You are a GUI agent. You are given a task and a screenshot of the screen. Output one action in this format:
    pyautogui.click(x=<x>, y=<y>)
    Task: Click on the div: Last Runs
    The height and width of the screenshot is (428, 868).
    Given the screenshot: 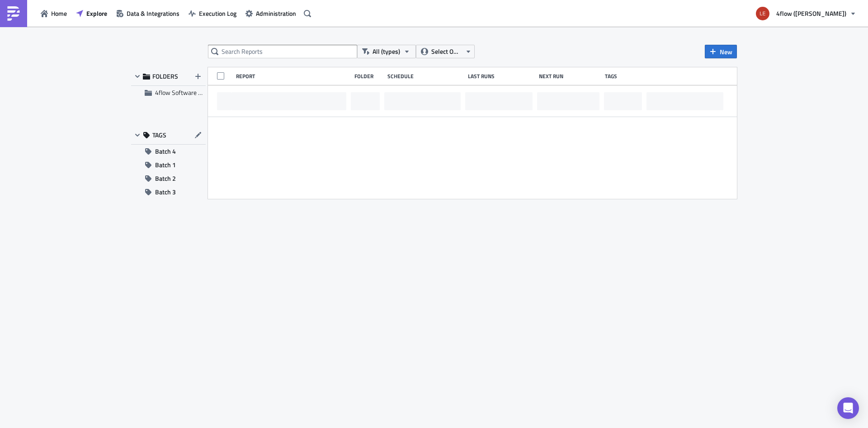 What is the action you would take?
    pyautogui.click(x=501, y=76)
    